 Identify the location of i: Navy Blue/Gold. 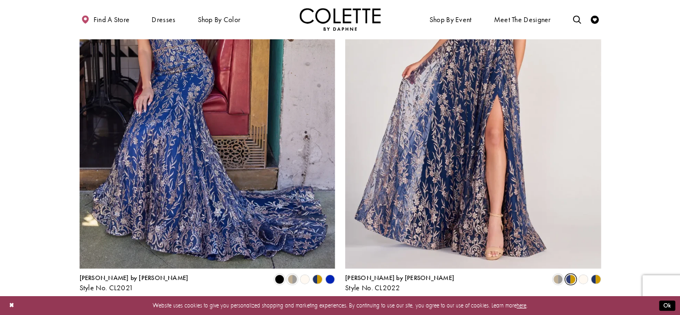
(571, 279).